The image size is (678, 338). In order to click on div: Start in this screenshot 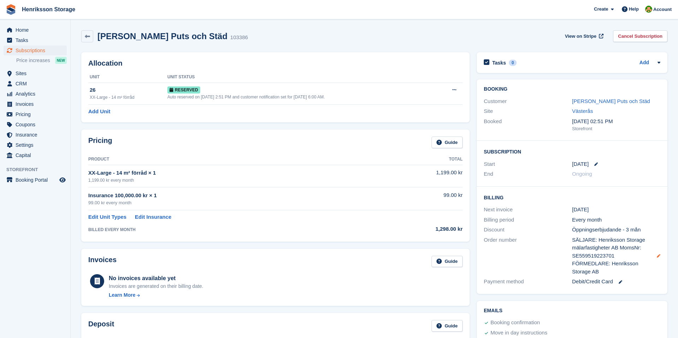, I will do `click(528, 164)`.